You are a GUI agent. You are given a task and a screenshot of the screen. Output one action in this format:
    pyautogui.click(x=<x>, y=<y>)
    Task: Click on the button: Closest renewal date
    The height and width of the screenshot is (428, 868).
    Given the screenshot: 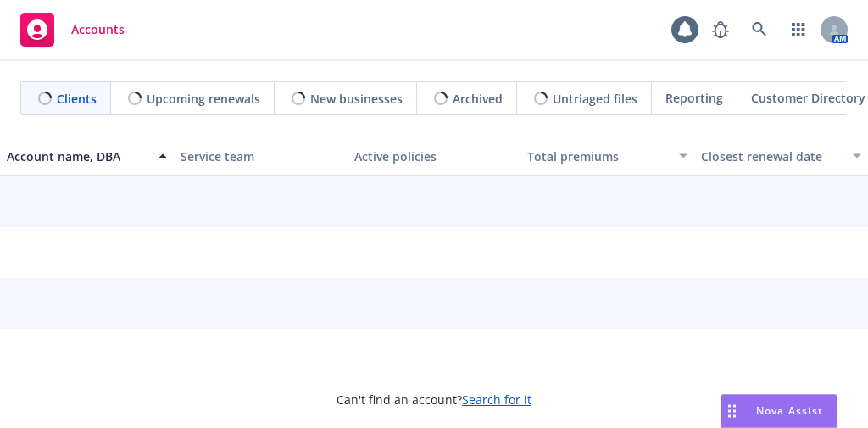 What is the action you would take?
    pyautogui.click(x=781, y=156)
    